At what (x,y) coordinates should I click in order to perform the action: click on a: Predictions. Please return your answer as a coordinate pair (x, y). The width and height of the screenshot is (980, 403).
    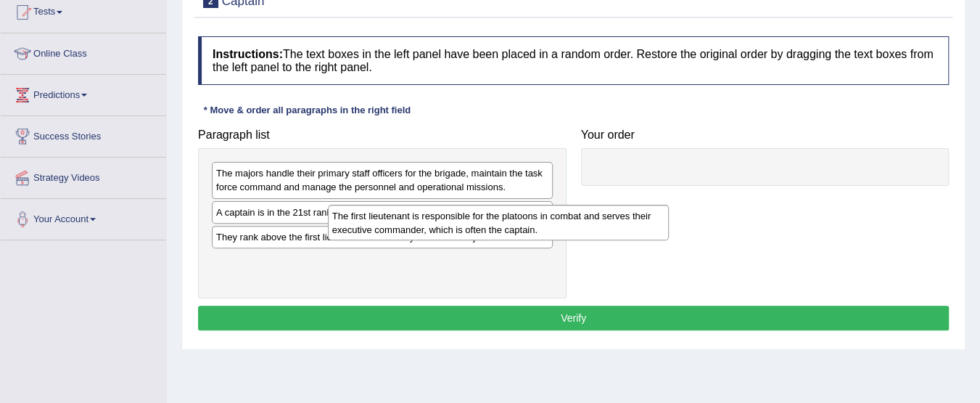
    Looking at the image, I should click on (83, 93).